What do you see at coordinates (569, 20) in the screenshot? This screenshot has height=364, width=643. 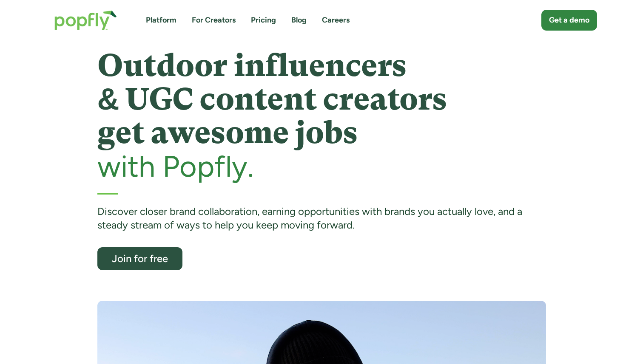 I see `div: Get a demo` at bounding box center [569, 20].